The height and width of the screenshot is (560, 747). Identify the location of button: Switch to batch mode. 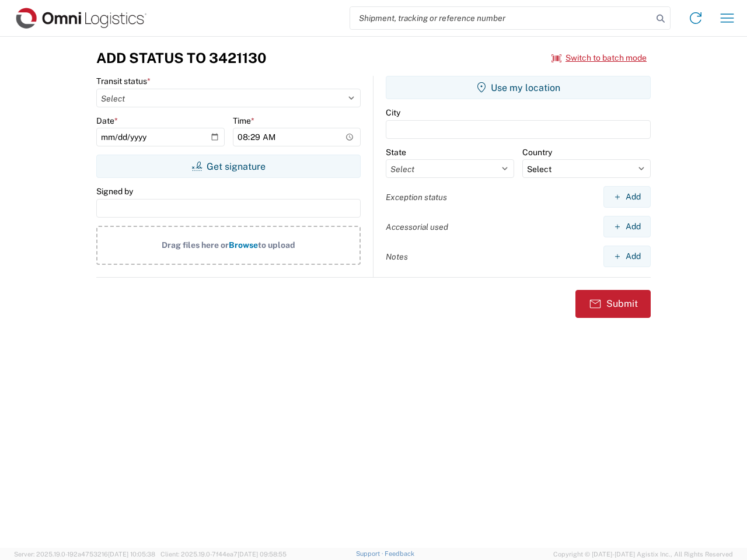
(599, 58).